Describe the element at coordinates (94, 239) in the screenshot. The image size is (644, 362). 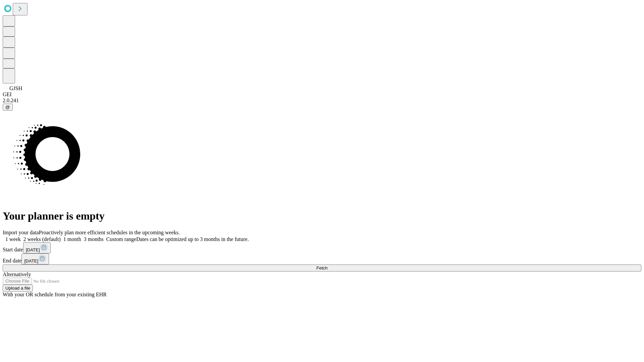
I see `span: 3 months` at that location.